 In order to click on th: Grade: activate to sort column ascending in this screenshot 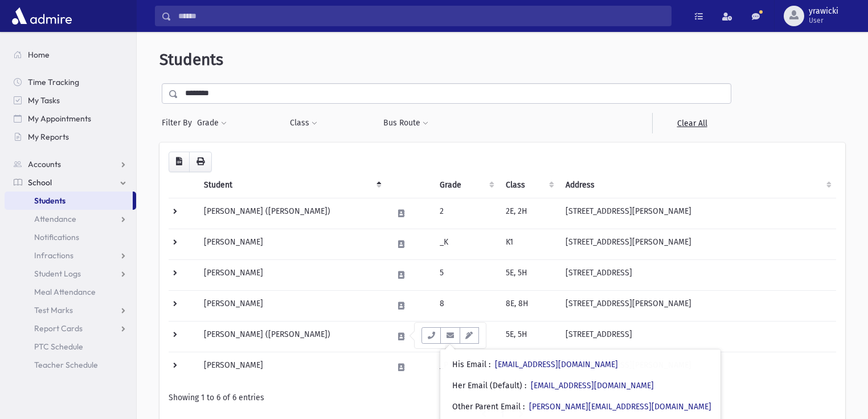, I will do `click(466, 185)`.